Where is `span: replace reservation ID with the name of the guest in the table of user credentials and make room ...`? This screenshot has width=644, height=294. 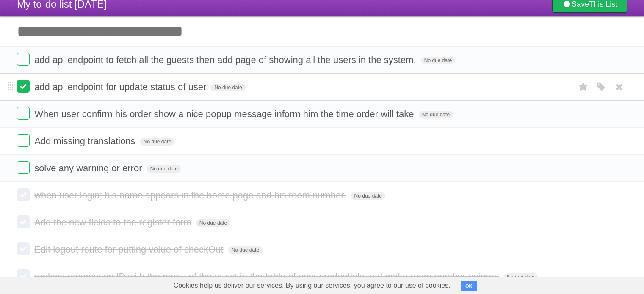
span: replace reservation ID with the name of the guest in the table of user credentials and make room ... is located at coordinates (268, 276).